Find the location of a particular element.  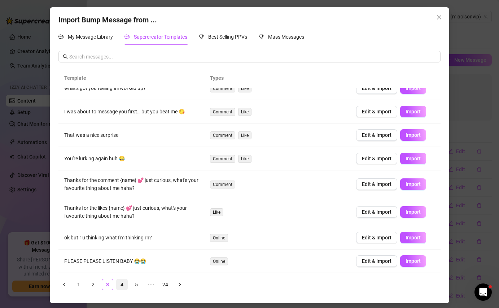

a: 4 is located at coordinates (122, 284).